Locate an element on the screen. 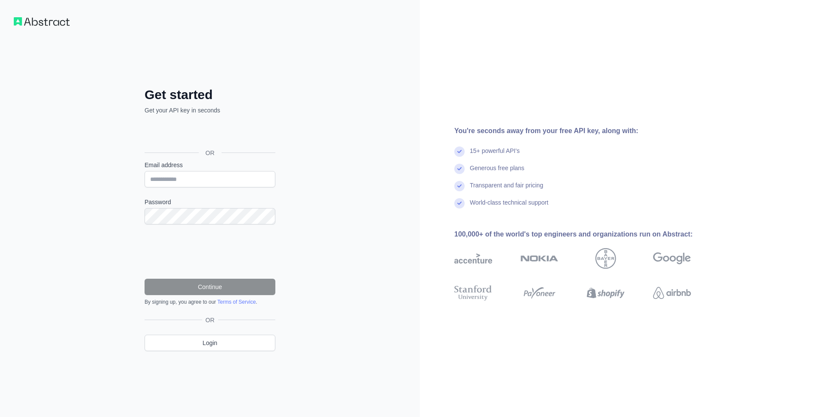 The image size is (826, 417). h2: Get started is located at coordinates (210, 95).